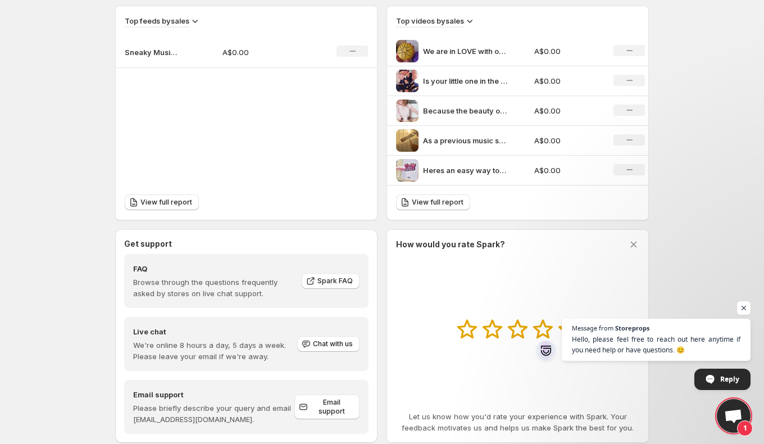 This screenshot has width=764, height=444. Describe the element at coordinates (213, 288) in the screenshot. I see `p: Browse through the questions frequently asked by stores on live chat support.` at that location.